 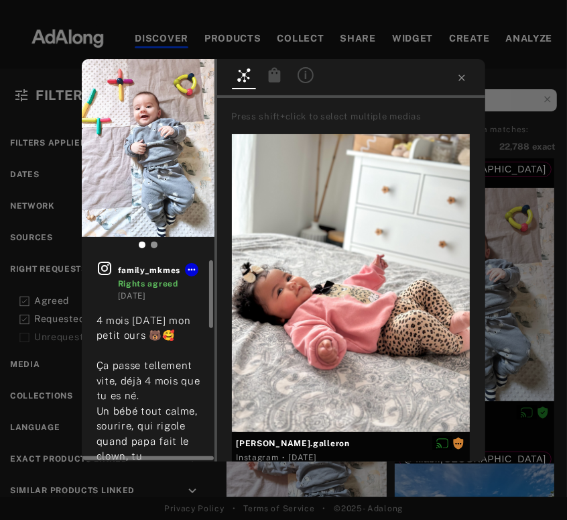 What do you see at coordinates (443, 443) in the screenshot?
I see `button: Disable diffusion on this media` at bounding box center [443, 443].